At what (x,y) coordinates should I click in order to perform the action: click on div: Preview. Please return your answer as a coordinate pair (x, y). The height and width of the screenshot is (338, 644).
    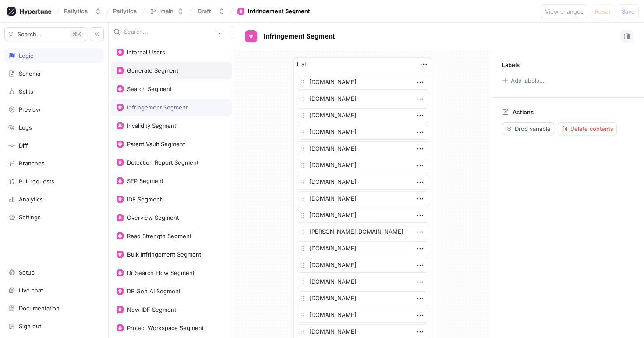
    Looking at the image, I should click on (30, 109).